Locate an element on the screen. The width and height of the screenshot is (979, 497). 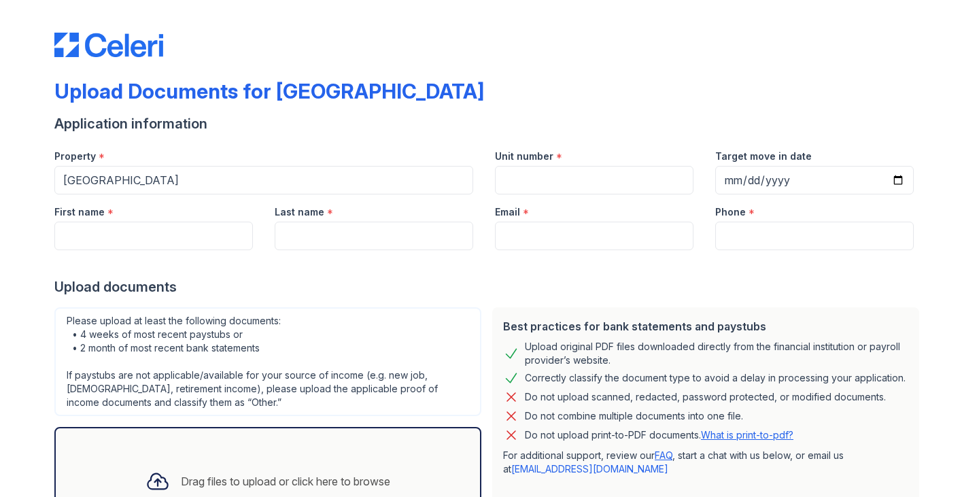
div: Best practices for bank statements and paystubs is located at coordinates (706, 326).